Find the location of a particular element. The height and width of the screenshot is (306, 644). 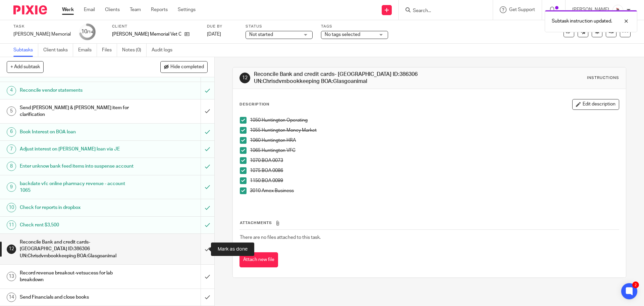

p: 1065 Huntington VFC is located at coordinates (434, 151).